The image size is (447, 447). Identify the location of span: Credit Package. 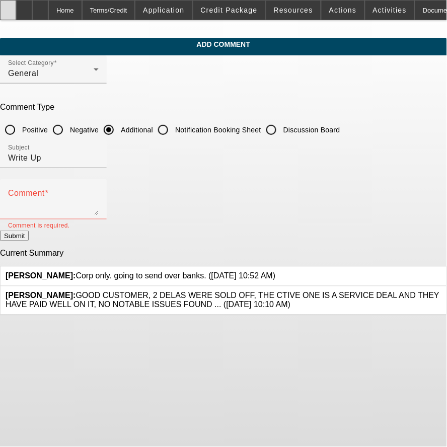
(229, 10).